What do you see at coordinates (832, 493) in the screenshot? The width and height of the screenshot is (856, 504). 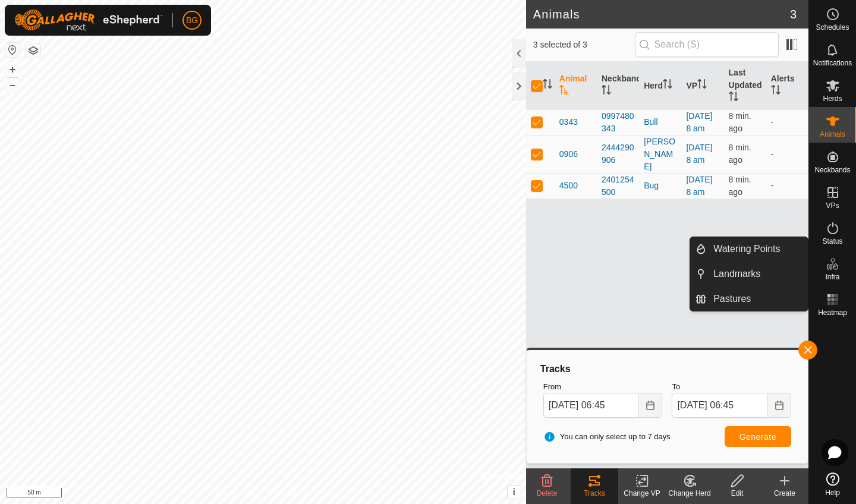 I see `span: Help` at bounding box center [832, 493].